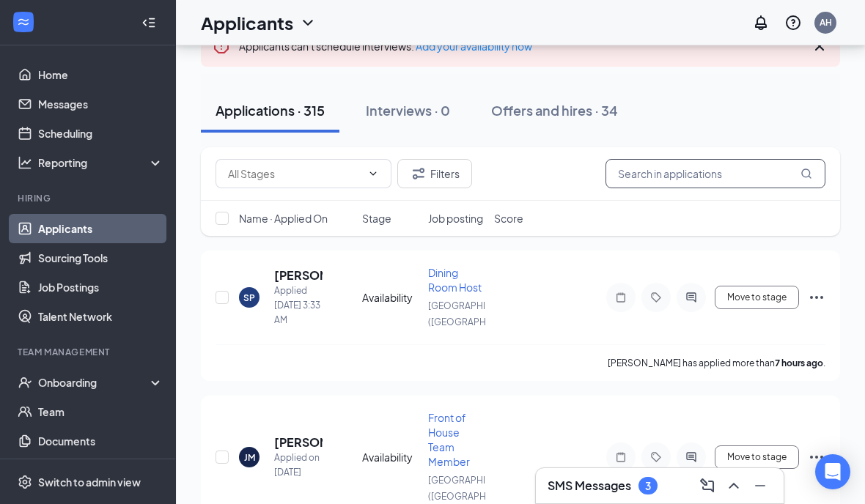  Describe the element at coordinates (377, 218) in the screenshot. I see `span: Stage` at that location.